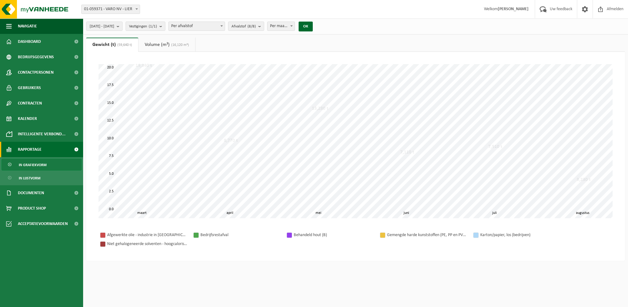  Describe the element at coordinates (110, 9) in the screenshot. I see `span: 01-059371 - VARO NV - LIER` at that location.